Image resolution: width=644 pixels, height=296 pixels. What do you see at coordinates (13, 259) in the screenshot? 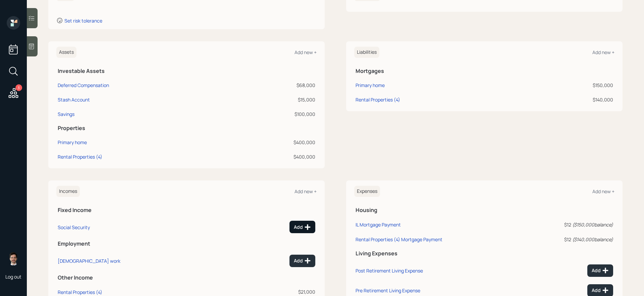
I see `img: jonah-coleman-headshot.png` at bounding box center [13, 259].